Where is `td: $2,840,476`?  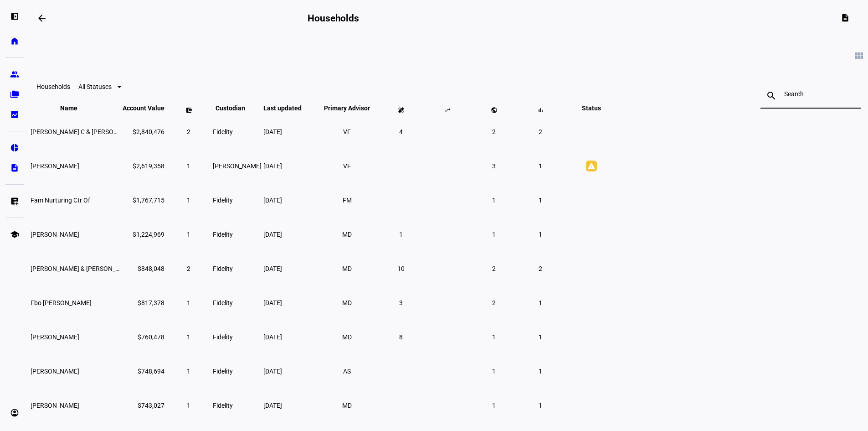 td: $2,840,476 is located at coordinates (144, 131).